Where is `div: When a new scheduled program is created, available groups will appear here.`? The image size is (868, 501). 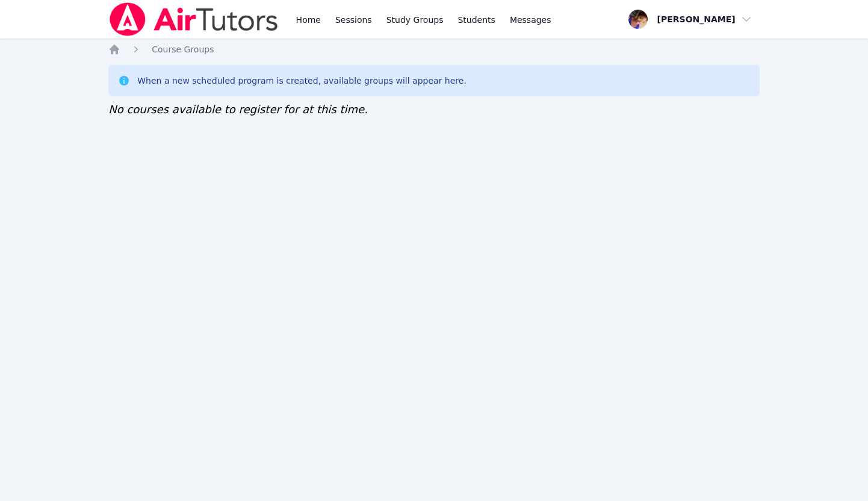 div: When a new scheduled program is created, available groups will appear here. is located at coordinates (301, 80).